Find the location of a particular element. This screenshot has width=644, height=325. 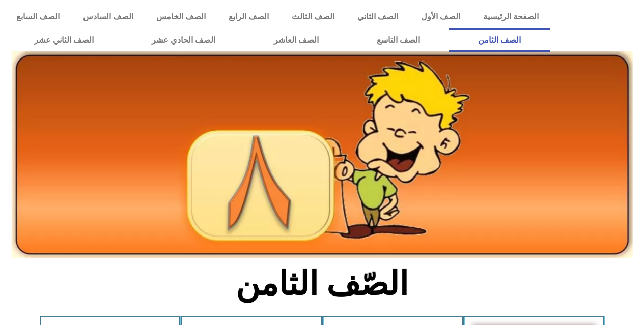

a: الصف الثالث is located at coordinates (312, 17).